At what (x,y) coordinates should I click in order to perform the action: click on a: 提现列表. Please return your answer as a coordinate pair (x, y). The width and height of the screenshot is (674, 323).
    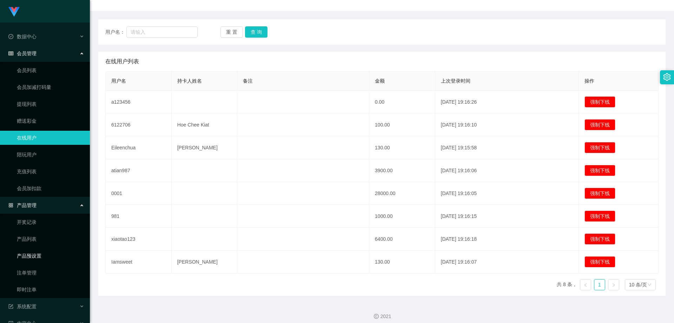
    Looking at the image, I should click on (51, 104).